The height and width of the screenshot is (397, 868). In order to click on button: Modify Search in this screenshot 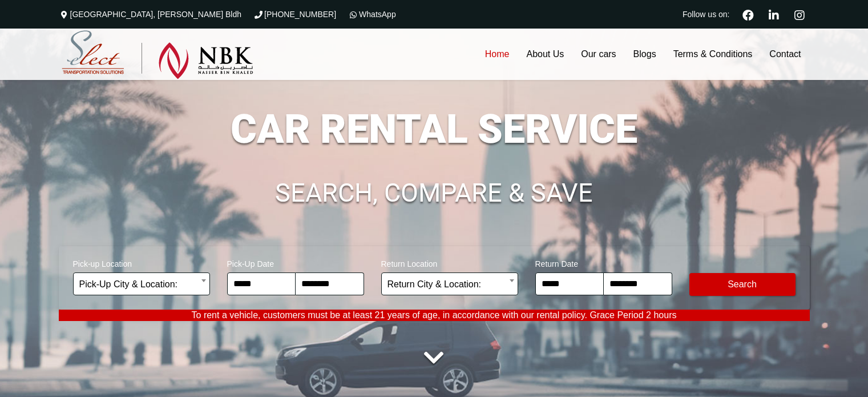, I will do `click(743, 285)`.